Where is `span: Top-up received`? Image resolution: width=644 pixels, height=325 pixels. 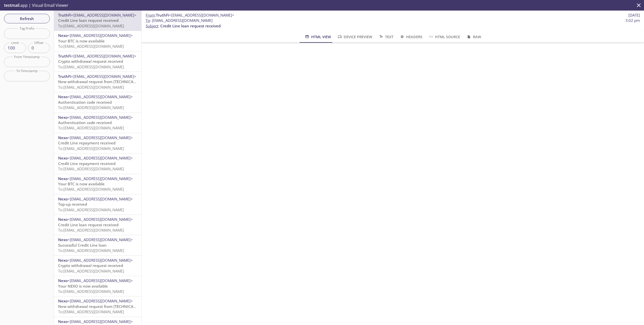
span: Top-up received is located at coordinates (72, 204).